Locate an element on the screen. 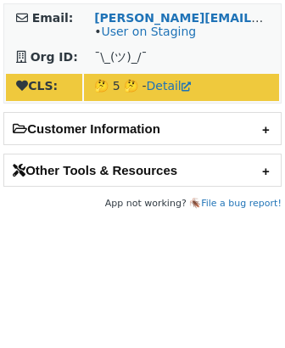 The width and height of the screenshot is (285, 348). strong: CLS: is located at coordinates (37, 86).